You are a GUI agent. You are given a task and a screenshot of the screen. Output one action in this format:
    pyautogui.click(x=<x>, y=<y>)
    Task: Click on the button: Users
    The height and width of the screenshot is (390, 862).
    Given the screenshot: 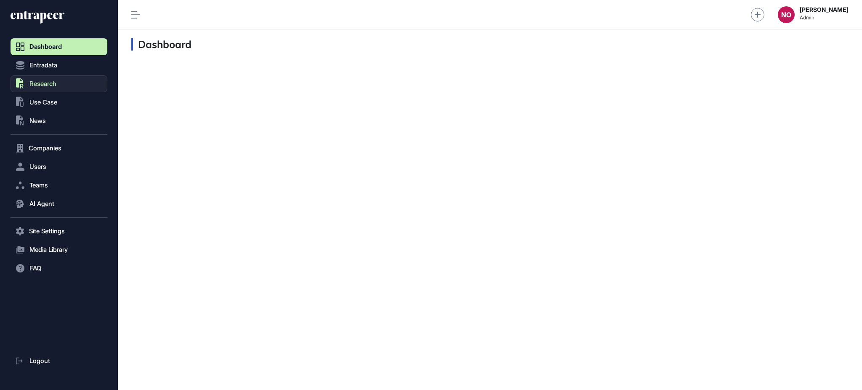 What is the action you would take?
    pyautogui.click(x=59, y=167)
    